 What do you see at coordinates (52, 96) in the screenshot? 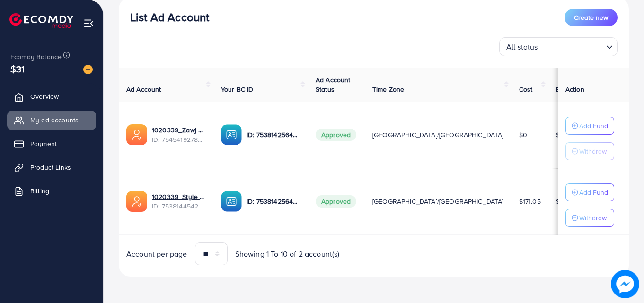
I see `a: Overview` at bounding box center [52, 96].